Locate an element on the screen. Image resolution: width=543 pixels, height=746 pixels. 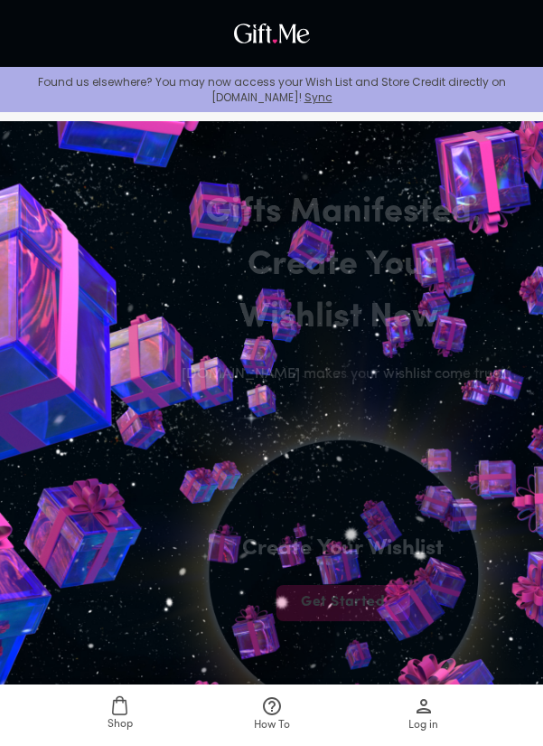
a: Shop is located at coordinates (120, 715).